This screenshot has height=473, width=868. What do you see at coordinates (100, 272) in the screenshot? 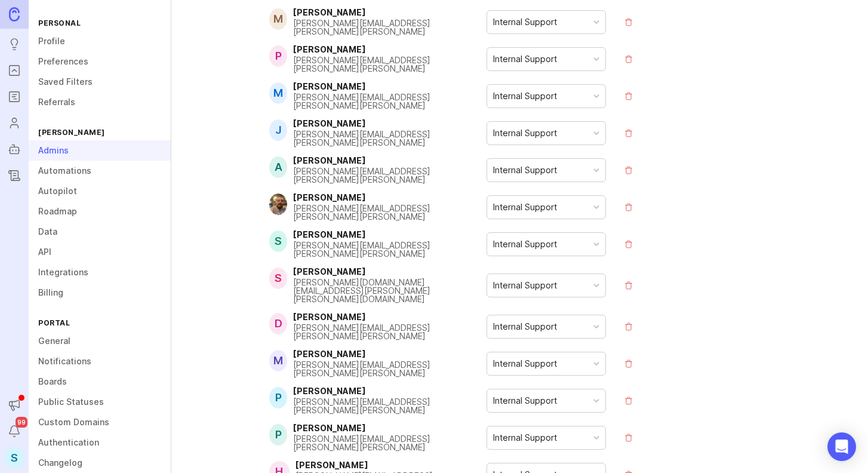
I see `a: Integrations` at bounding box center [100, 272].